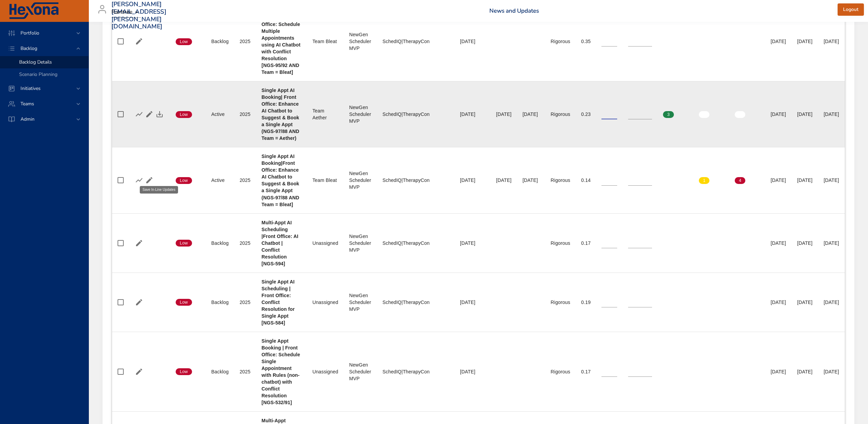  I want to click on b: Single Appt AI Scheduling | Front Office: Conflict Resolution for Single Appt [NGS-584], so click(278, 302).